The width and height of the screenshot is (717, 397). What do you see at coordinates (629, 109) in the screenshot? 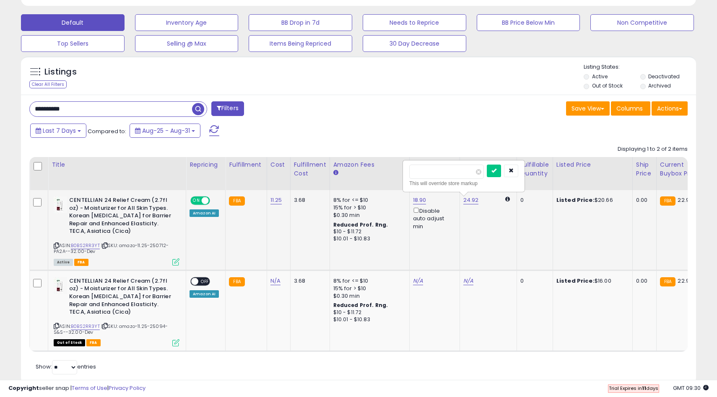
I see `span: Columns` at bounding box center [629, 109].